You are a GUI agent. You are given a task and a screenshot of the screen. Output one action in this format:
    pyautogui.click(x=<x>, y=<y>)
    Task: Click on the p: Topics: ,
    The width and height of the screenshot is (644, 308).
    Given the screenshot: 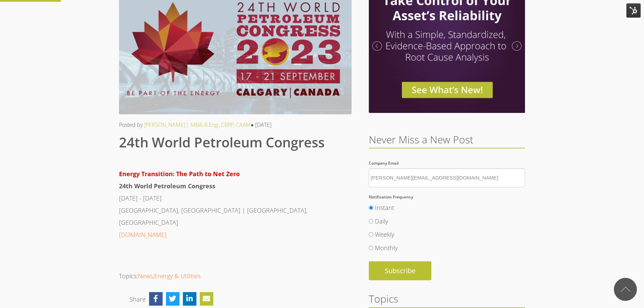 What is the action you would take?
    pyautogui.click(x=235, y=276)
    